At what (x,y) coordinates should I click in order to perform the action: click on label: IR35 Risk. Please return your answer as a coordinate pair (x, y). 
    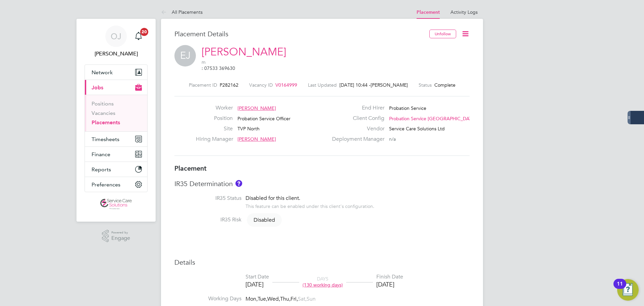
    Looking at the image, I should click on (208, 219).